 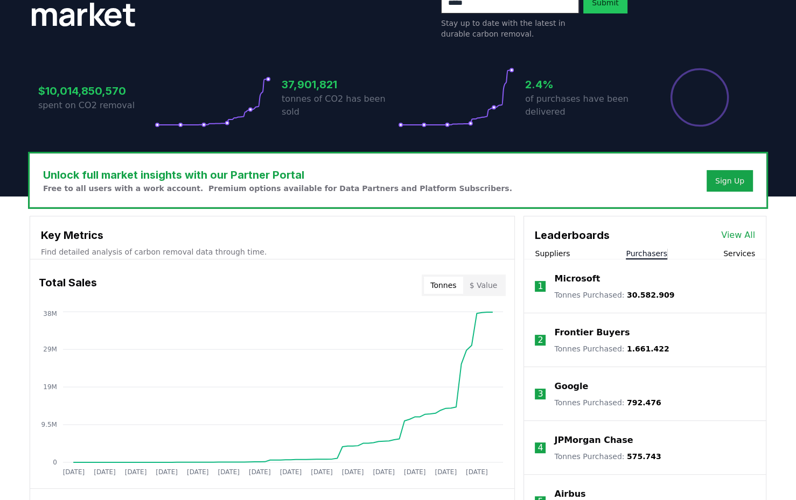 What do you see at coordinates (540, 448) in the screenshot?
I see `p: 4` at bounding box center [540, 448].